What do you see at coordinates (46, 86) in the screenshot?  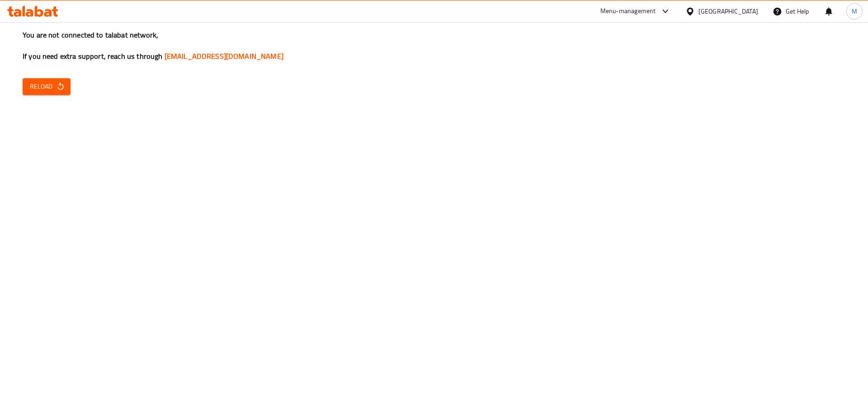 I see `span: Reload` at bounding box center [46, 86].